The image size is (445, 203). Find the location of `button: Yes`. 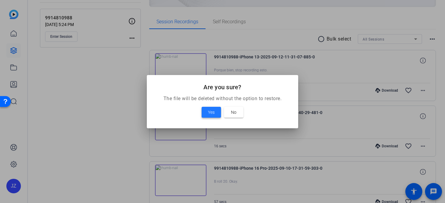

button: Yes is located at coordinates (211, 112).